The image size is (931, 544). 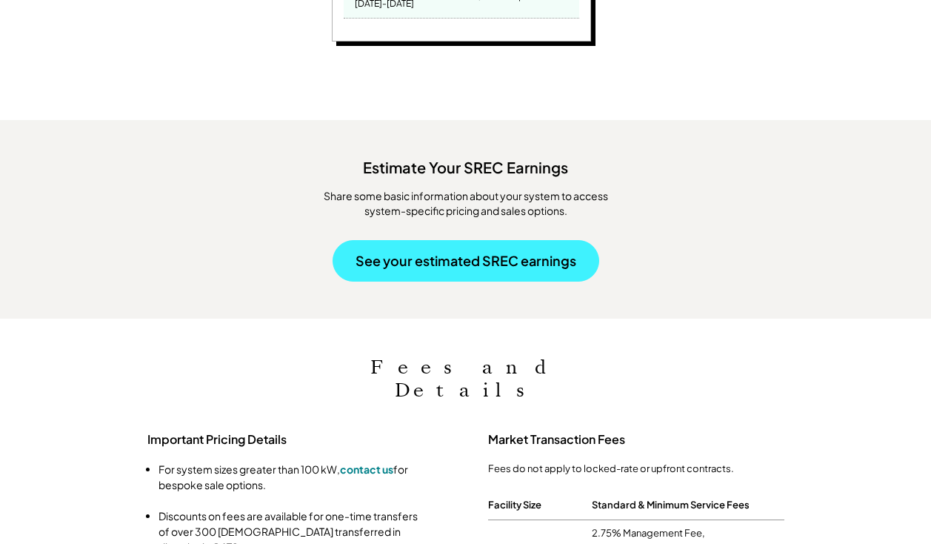 What do you see at coordinates (670, 504) in the screenshot?
I see `div: Standard & Minimum Service Fees` at bounding box center [670, 504].